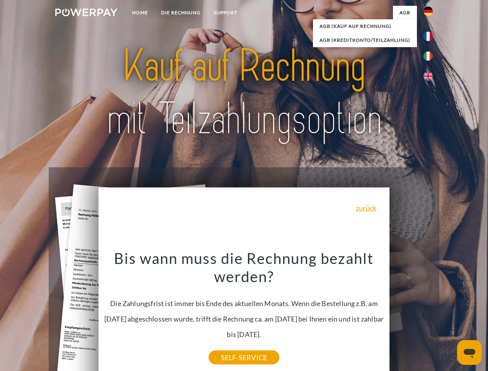 This screenshot has width=488, height=371. Describe the element at coordinates (405, 13) in the screenshot. I see `a: agb` at that location.